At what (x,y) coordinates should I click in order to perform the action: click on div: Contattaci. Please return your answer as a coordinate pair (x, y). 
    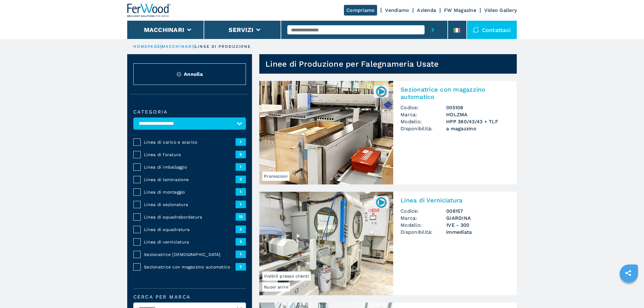
    Looking at the image, I should click on (492, 30).